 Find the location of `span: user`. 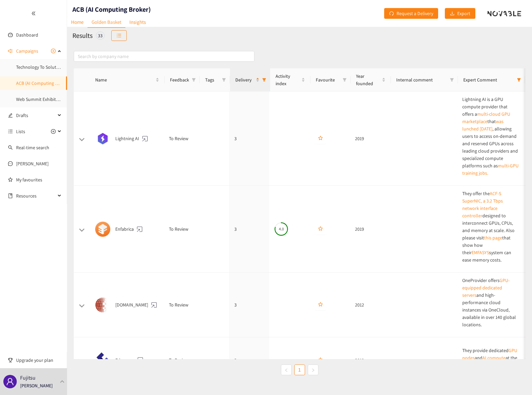

span: user is located at coordinates (10, 382).